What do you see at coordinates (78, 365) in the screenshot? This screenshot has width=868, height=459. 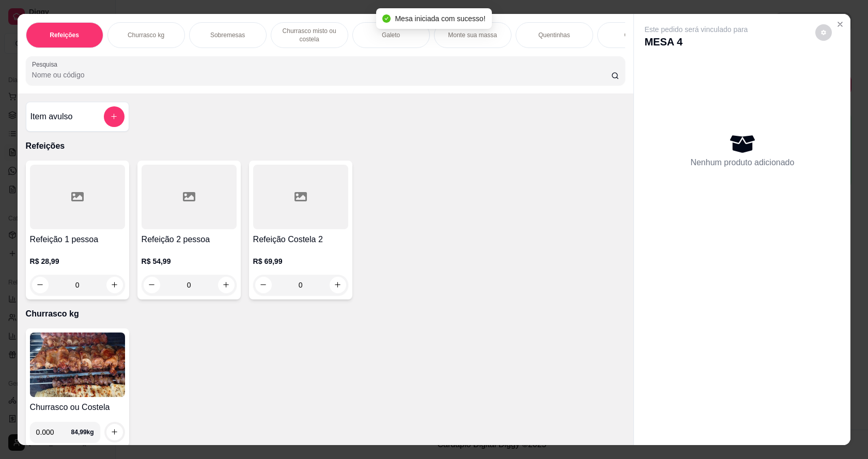 I see `img: product-image` at bounding box center [78, 365].